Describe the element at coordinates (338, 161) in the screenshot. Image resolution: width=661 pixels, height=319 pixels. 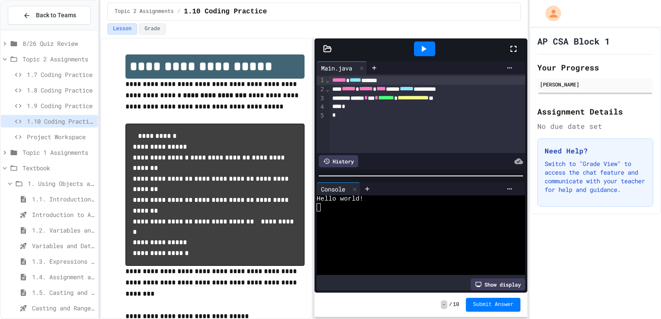
I see `div: History` at that location.